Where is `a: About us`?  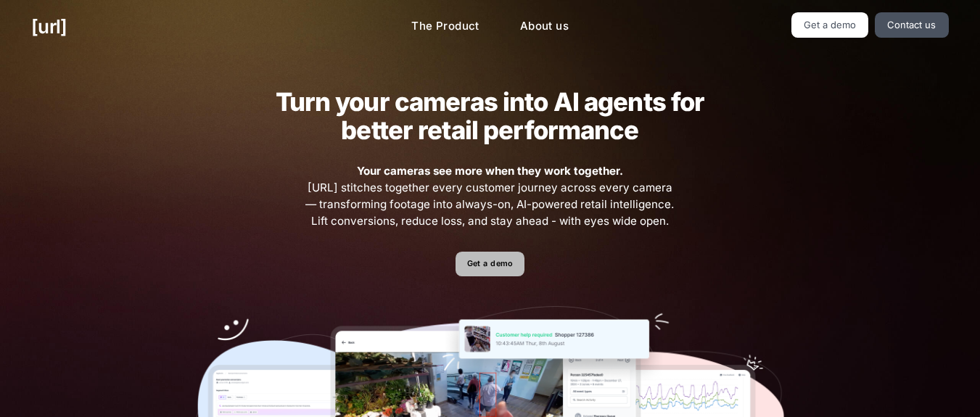
a: About us is located at coordinates (544, 26).